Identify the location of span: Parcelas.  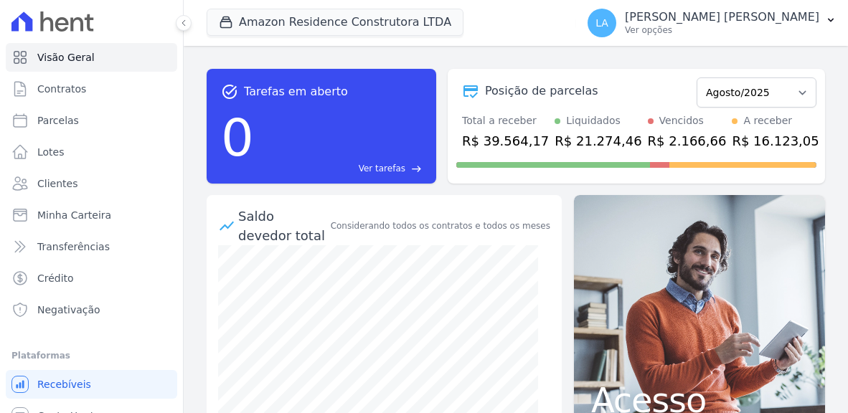
(58, 121).